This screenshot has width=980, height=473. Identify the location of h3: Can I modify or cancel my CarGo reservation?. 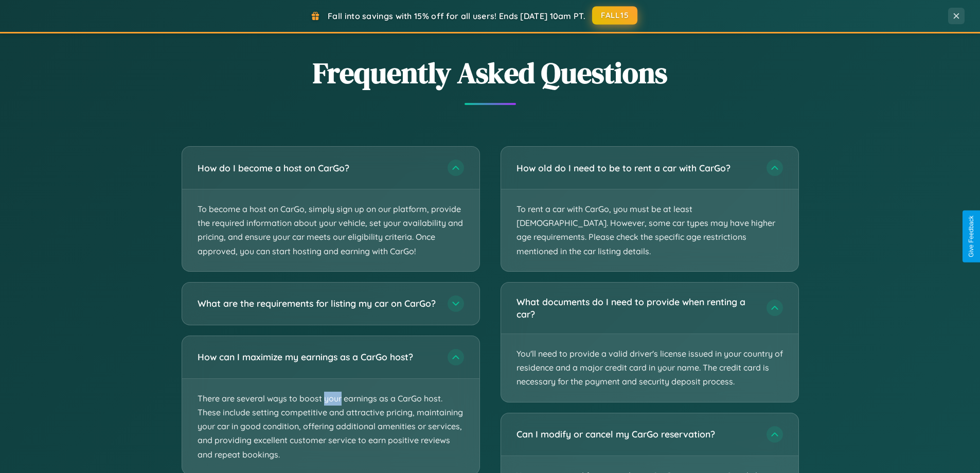
(637, 434).